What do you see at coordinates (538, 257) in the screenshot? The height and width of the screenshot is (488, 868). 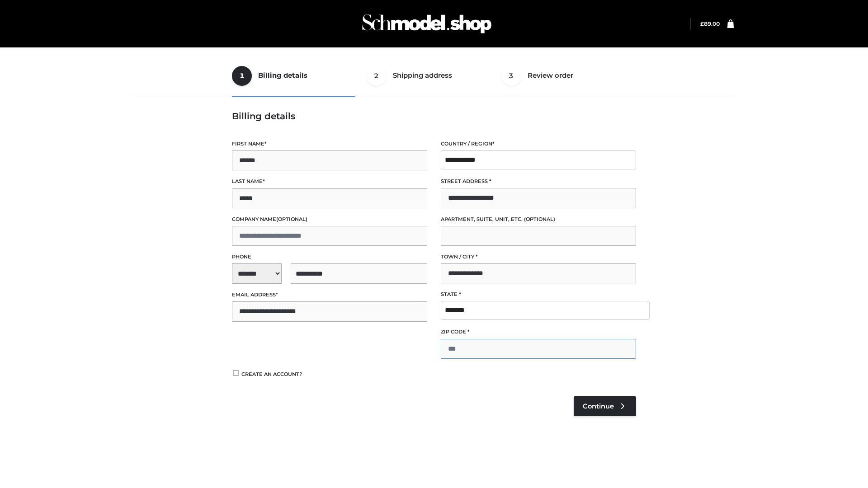 I see `label: Town / City` at bounding box center [538, 257].